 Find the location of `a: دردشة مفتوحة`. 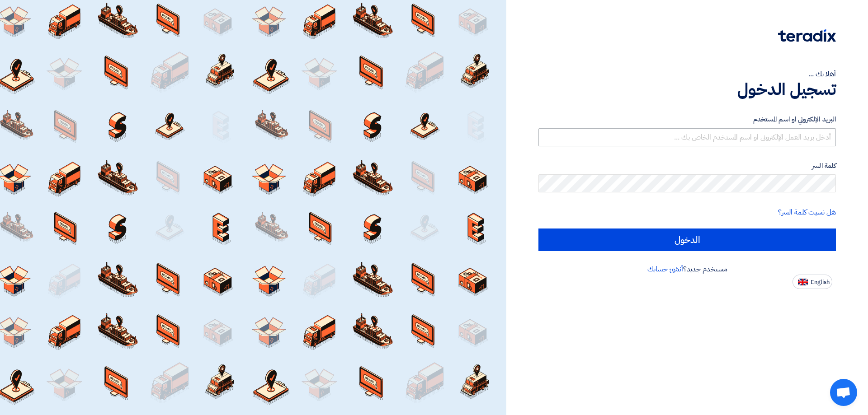

a: دردشة مفتوحة is located at coordinates (843, 392).